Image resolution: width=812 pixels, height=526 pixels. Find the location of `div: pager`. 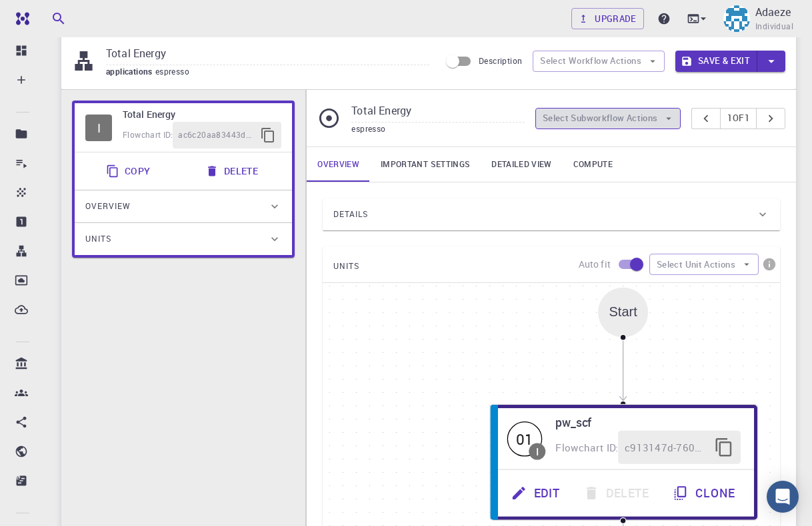

div: pager is located at coordinates (738, 119).